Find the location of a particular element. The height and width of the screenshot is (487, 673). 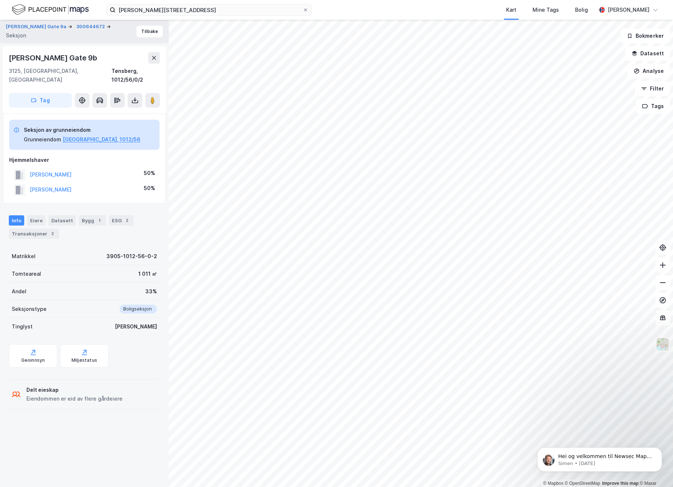

button: Datasett is located at coordinates (647, 54).